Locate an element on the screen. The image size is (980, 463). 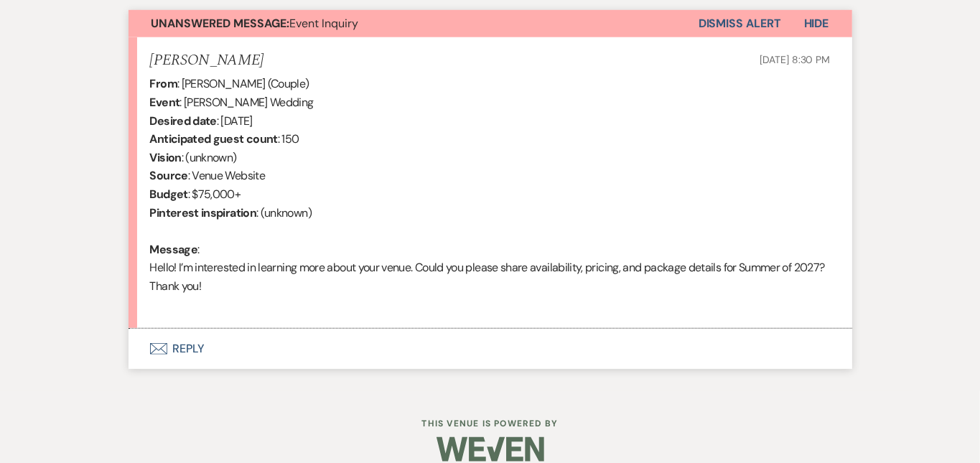
b: Event is located at coordinates (165, 102).